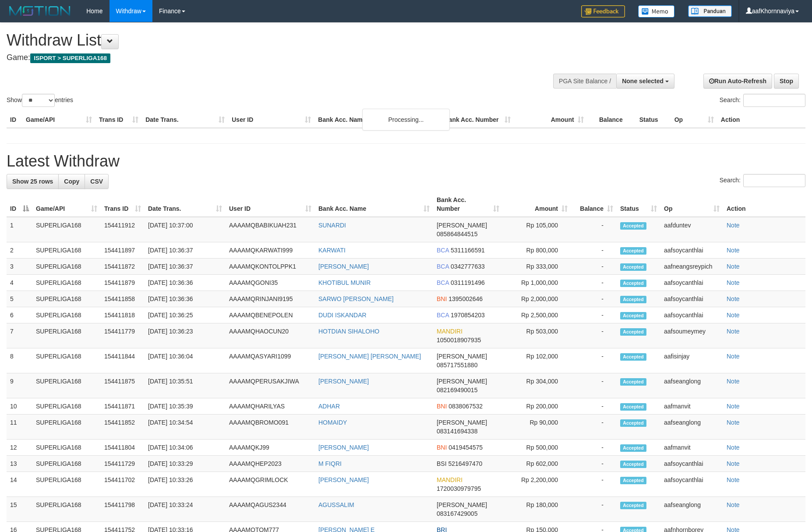  I want to click on td: Rp 2,500,000, so click(537, 315).